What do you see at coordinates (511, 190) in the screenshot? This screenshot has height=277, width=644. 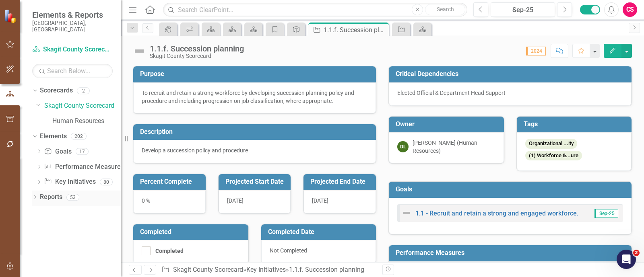 I see `h3: Goals` at bounding box center [511, 190].